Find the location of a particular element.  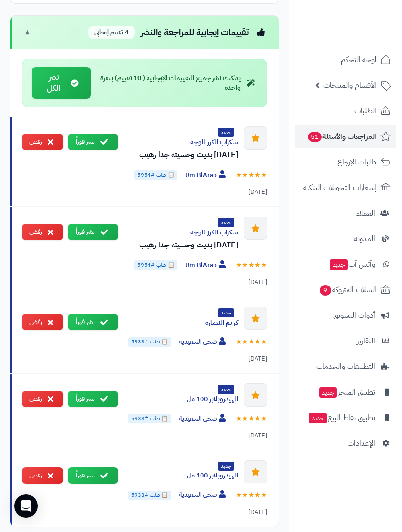

a: الإعدادات is located at coordinates (345, 443).